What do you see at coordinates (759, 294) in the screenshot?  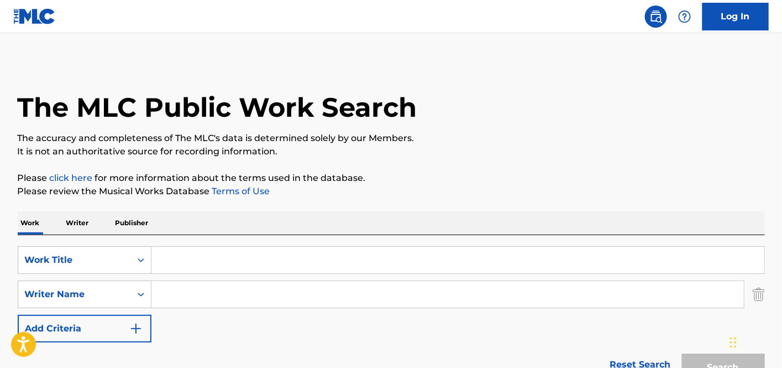 I see `img: Delete Criterion` at bounding box center [759, 294].